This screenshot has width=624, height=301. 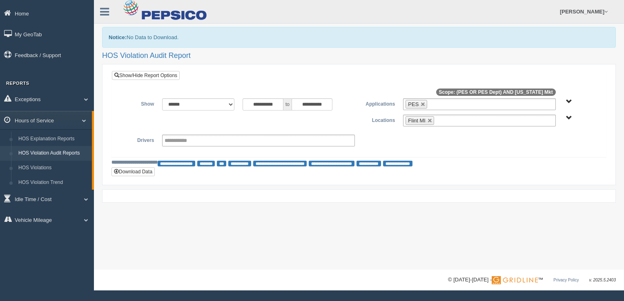 I want to click on div: No Data to Download., so click(x=359, y=37).